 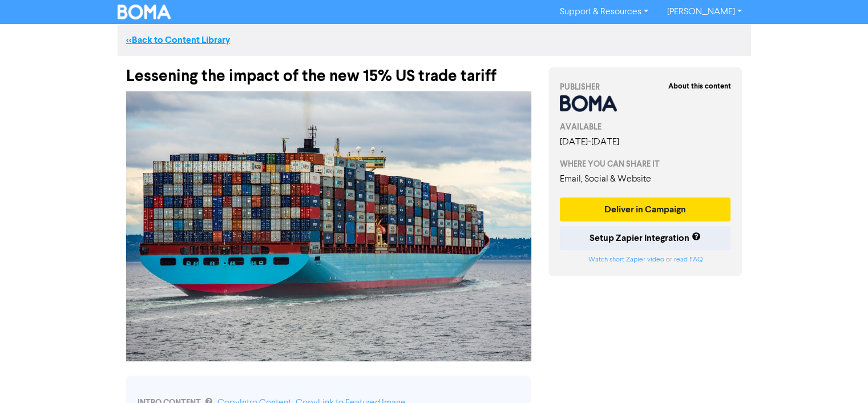 I want to click on a: read FAQ, so click(x=687, y=260).